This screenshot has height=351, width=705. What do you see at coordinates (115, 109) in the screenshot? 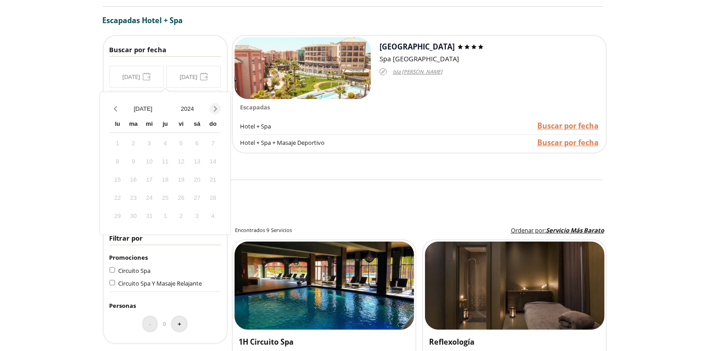
I see `button: Previous month` at bounding box center [115, 109].